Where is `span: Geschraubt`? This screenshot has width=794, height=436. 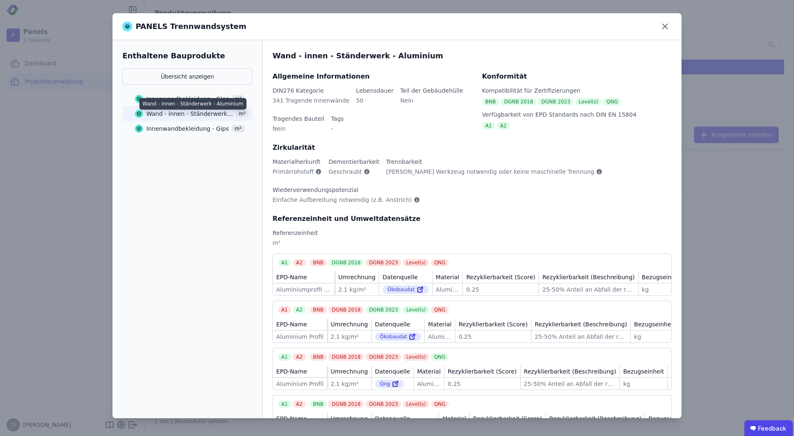 span: Geschraubt is located at coordinates (345, 172).